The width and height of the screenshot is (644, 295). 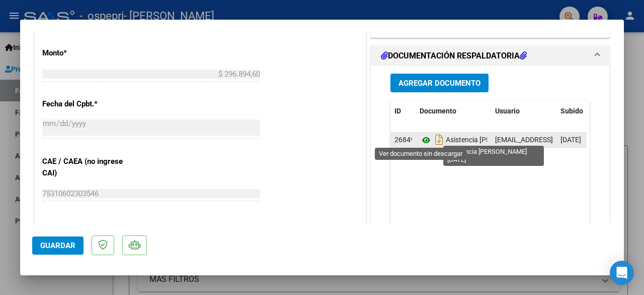 What do you see at coordinates (404, 140) in the screenshot?
I see `span: 26849` at bounding box center [404, 140].